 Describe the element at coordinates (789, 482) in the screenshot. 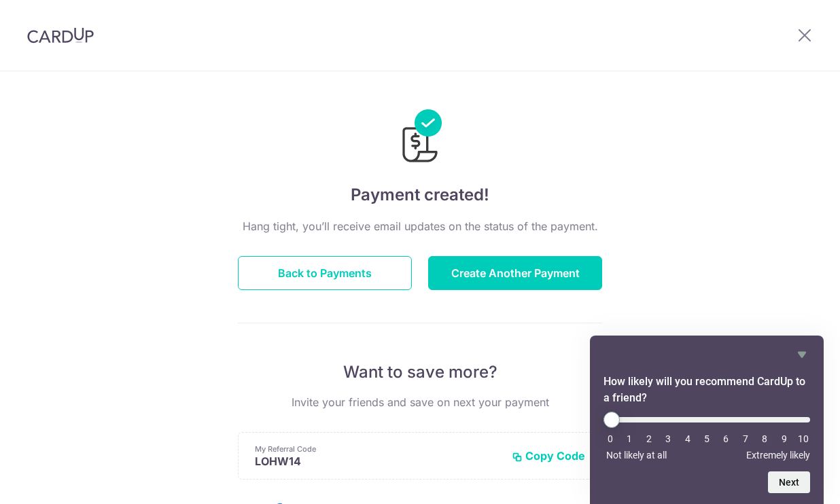

I see `button: Next question` at that location.